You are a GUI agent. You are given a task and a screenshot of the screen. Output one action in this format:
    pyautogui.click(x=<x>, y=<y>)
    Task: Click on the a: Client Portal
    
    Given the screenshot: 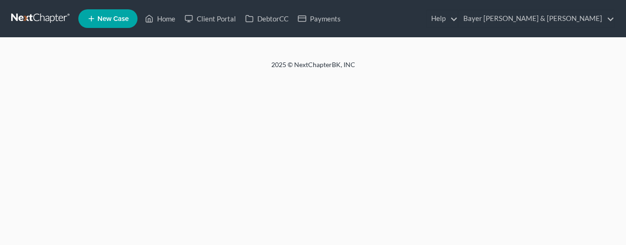 What is the action you would take?
    pyautogui.click(x=210, y=19)
    